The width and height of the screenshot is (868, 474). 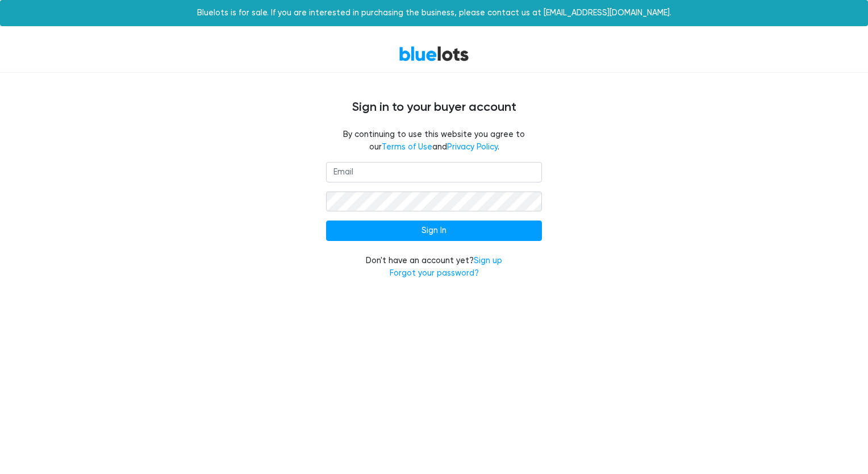 What do you see at coordinates (407, 147) in the screenshot?
I see `a: Terms of Use` at bounding box center [407, 147].